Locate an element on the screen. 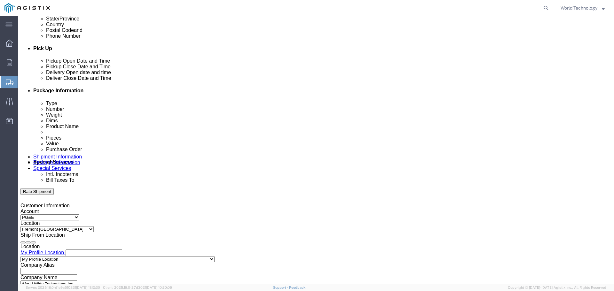 This screenshot has height=291, width=614. a: Feedback is located at coordinates (297, 288).